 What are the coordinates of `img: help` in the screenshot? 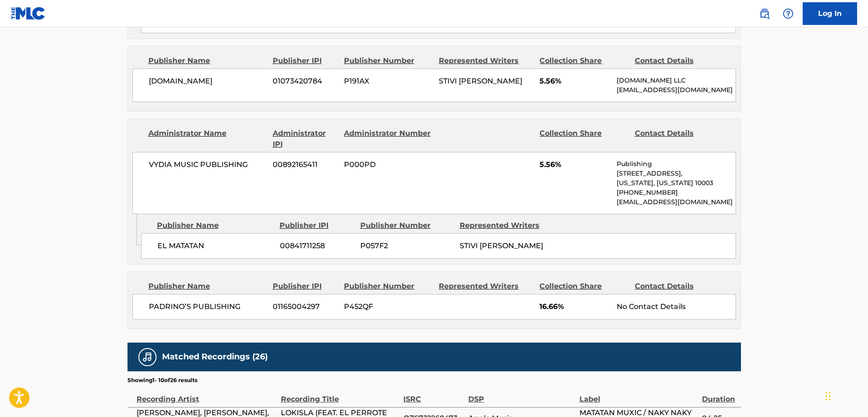 It's located at (788, 13).